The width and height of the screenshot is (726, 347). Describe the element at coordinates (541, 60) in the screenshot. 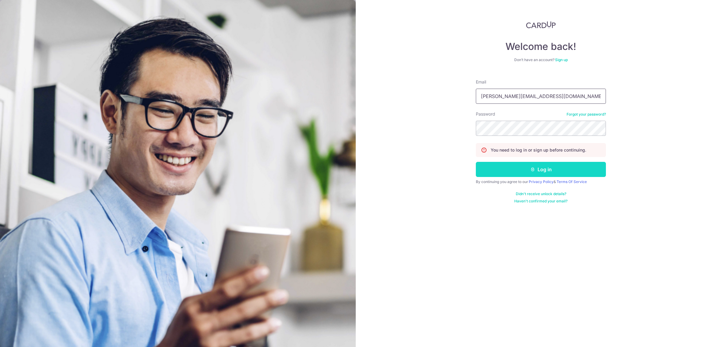

I see `div: Don’t have an account?` at that location.